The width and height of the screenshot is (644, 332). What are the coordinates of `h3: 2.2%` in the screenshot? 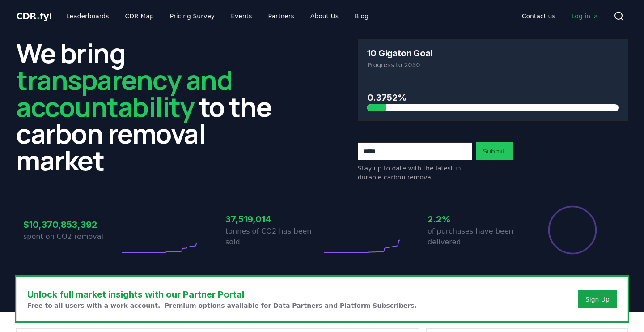 It's located at (476, 219).